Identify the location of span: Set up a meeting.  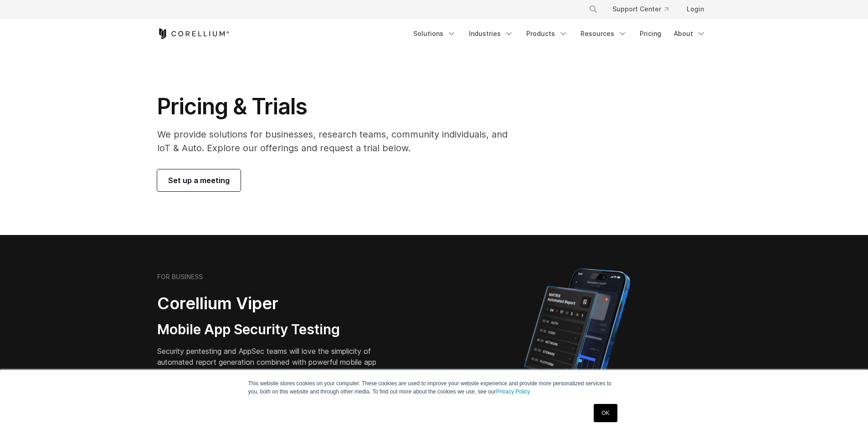
(199, 180).